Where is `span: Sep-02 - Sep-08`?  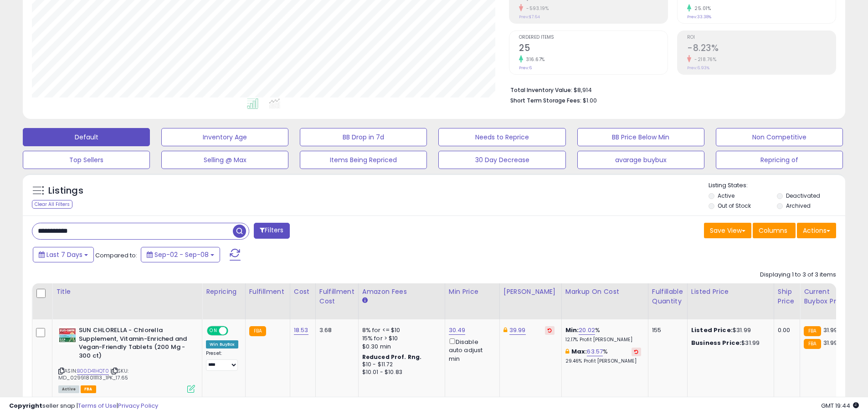 span: Sep-02 - Sep-08 is located at coordinates (182, 254).